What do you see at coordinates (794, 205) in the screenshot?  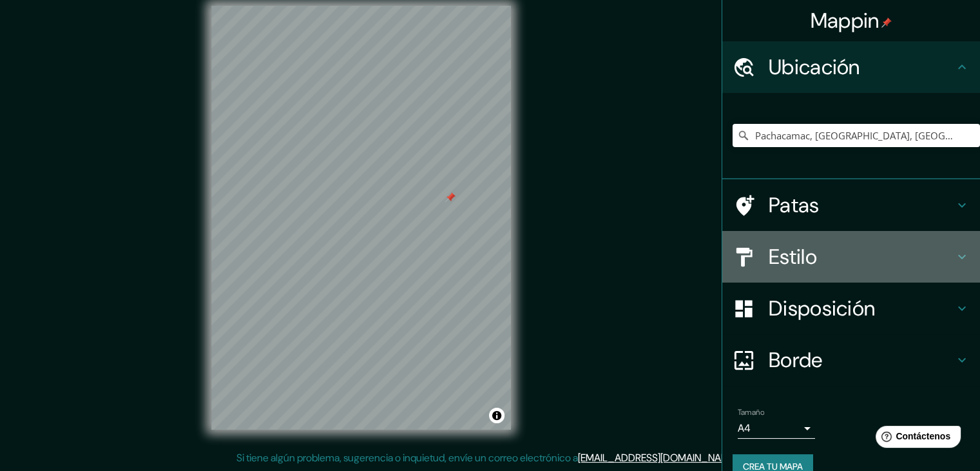 I see `font: Patas` at bounding box center [794, 205].